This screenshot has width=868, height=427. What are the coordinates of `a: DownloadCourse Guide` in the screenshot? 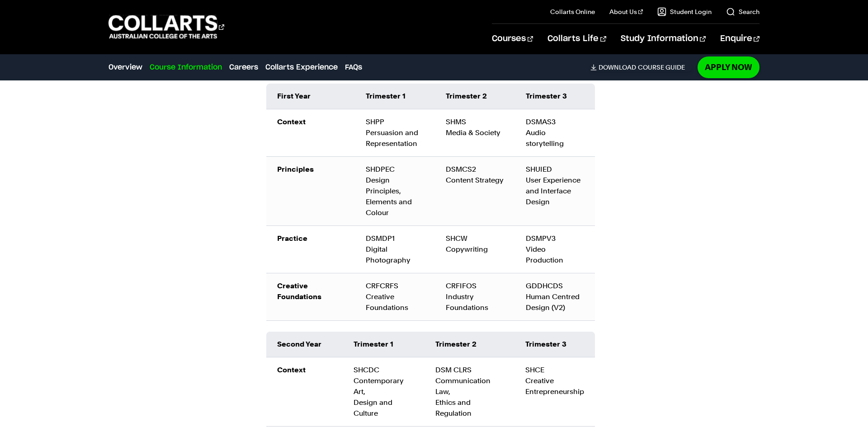 It's located at (641, 67).